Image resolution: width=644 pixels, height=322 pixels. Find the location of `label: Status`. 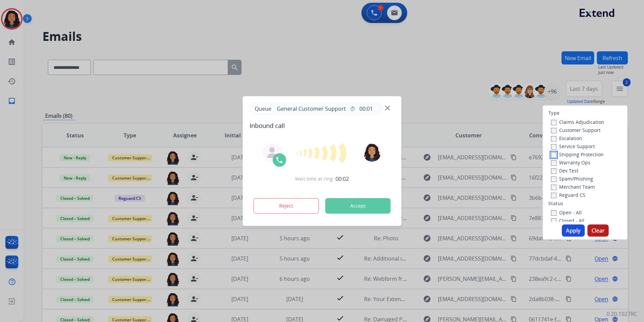

label: Status is located at coordinates (555, 203).